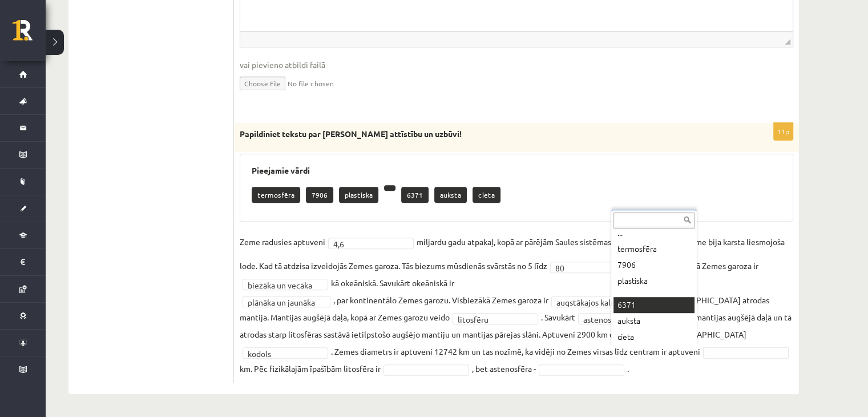  I want to click on div: 6371, so click(654, 305).